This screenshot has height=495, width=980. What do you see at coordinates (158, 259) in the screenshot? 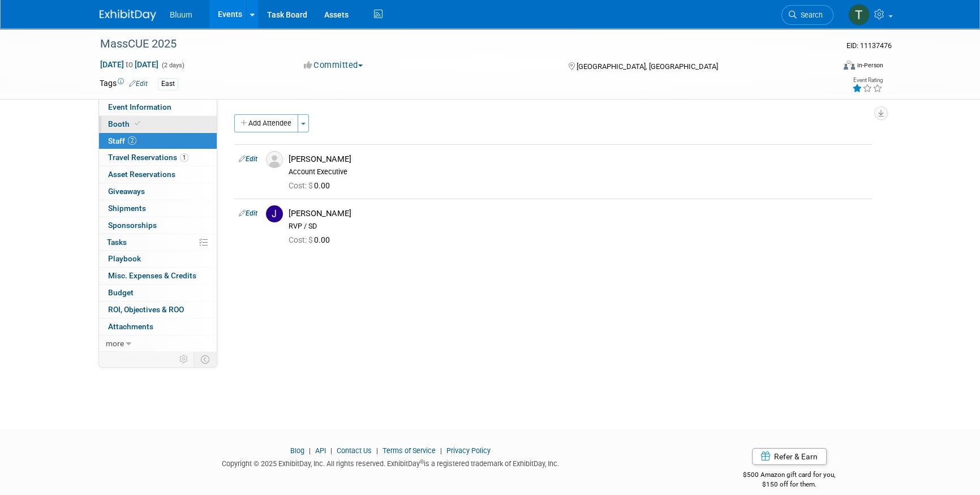
I see `a: Playbook` at bounding box center [158, 259].